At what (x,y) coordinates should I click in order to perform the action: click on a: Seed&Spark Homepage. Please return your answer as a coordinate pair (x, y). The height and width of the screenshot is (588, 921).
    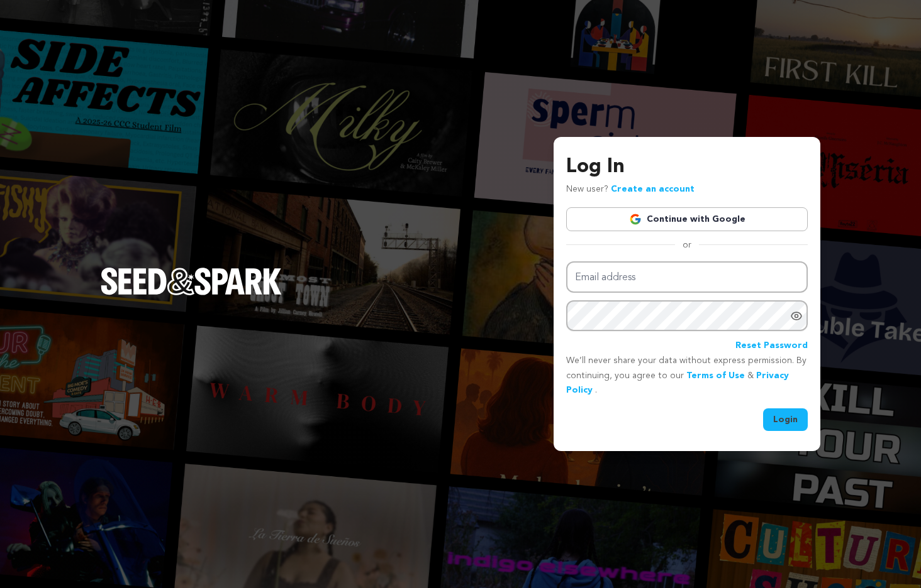
    Looking at the image, I should click on (191, 294).